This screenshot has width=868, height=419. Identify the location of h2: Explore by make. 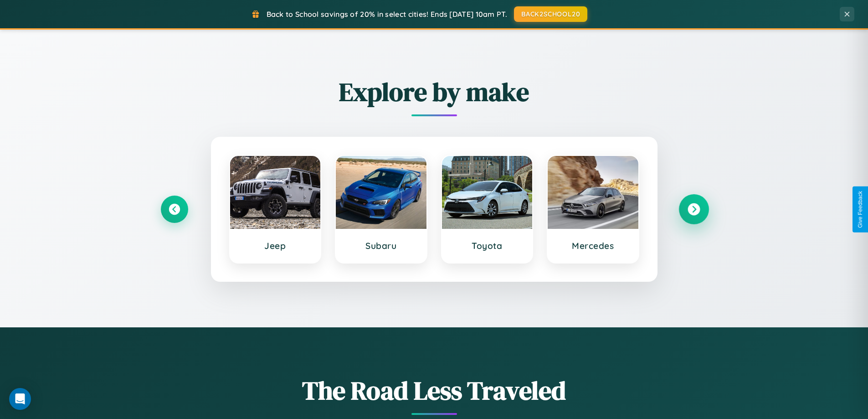
(434, 92).